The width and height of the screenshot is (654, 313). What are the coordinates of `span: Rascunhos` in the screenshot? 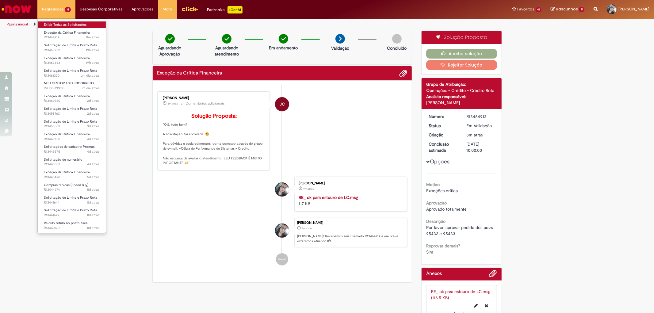 It's located at (567, 9).